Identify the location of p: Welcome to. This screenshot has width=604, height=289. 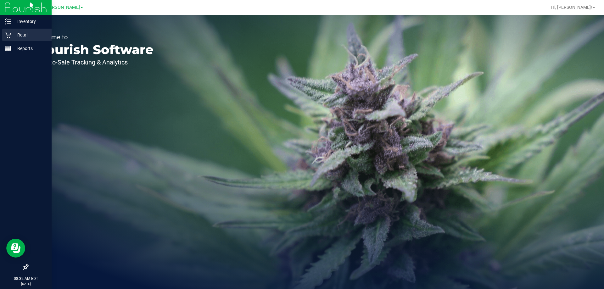
(94, 37).